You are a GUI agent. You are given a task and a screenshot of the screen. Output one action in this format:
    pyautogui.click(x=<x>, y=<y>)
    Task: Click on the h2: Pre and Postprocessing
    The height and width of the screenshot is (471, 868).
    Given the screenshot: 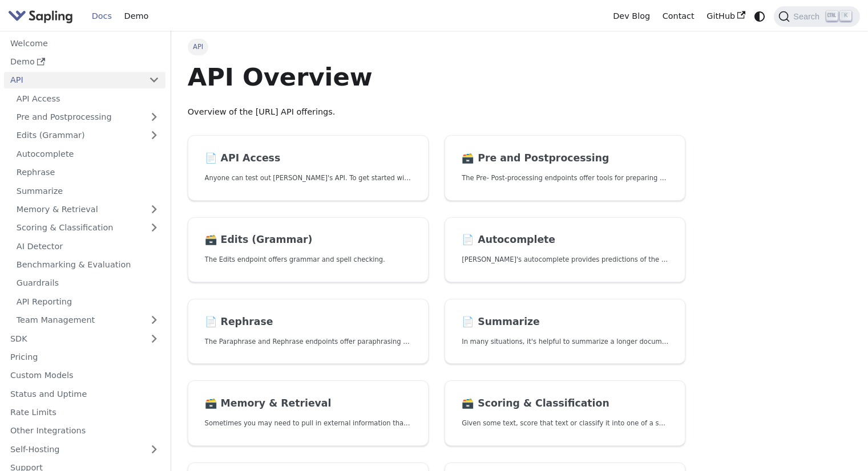 What is the action you would take?
    pyautogui.click(x=565, y=158)
    